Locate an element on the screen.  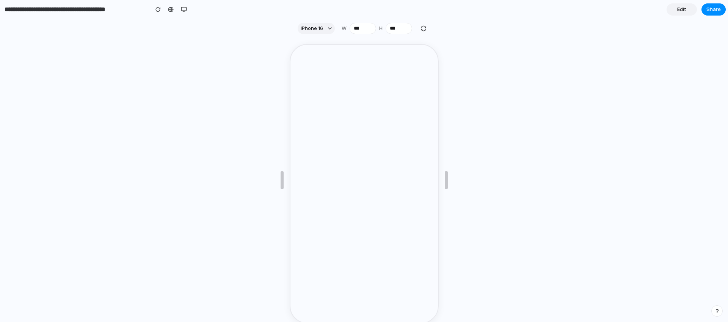
span: Share is located at coordinates (714, 9).